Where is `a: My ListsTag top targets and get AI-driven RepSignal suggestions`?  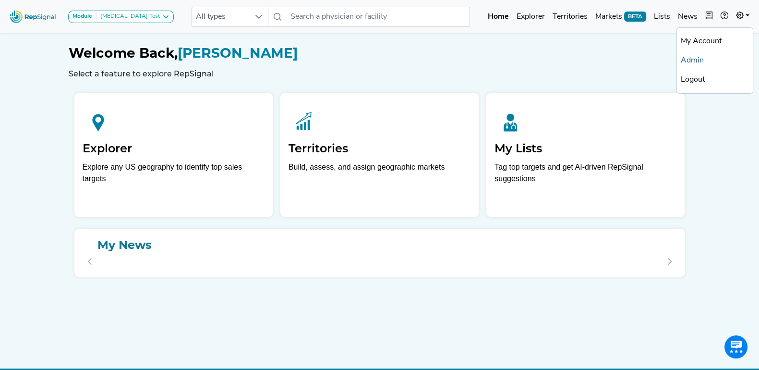 a: My ListsTag top targets and get AI-driven RepSignal suggestions is located at coordinates (585, 155).